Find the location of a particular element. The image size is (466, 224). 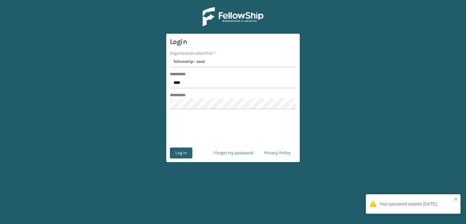

a: Privacy Policy is located at coordinates (277, 153).